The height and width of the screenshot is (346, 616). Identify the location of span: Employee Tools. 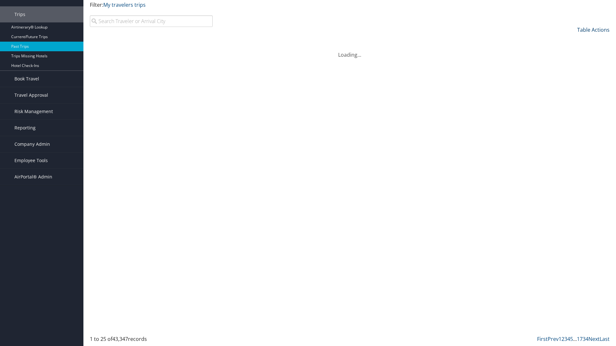
(31, 161).